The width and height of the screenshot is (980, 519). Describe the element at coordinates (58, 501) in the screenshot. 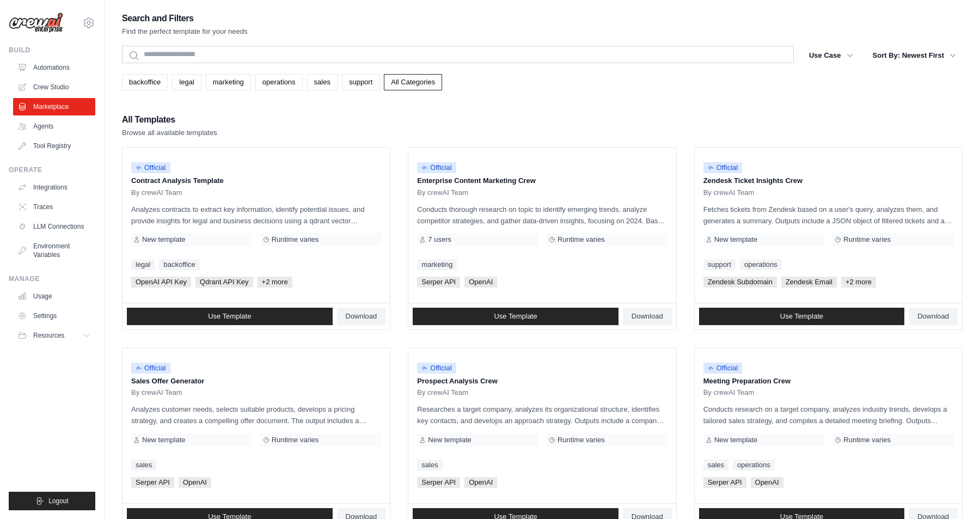

I see `span: Logout` at that location.